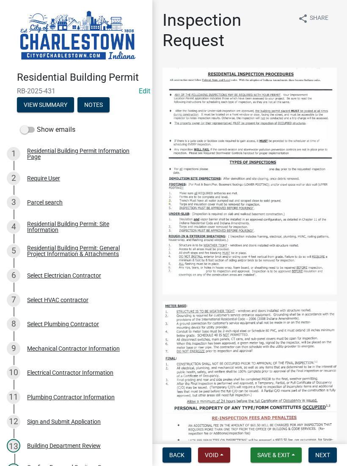 This screenshot has width=347, height=466. I want to click on div: 3, so click(14, 202).